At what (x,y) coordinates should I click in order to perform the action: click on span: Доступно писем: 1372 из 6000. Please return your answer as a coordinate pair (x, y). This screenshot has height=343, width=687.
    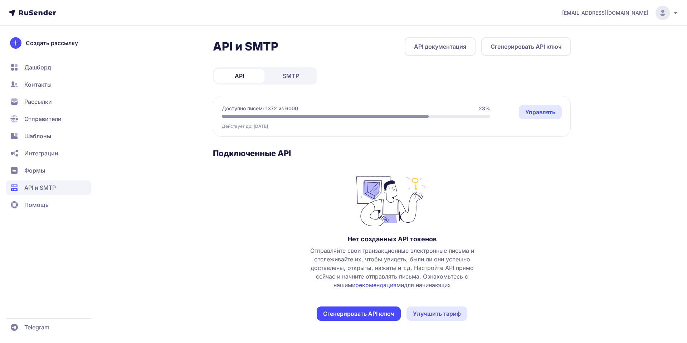
    Looking at the image, I should click on (260, 108).